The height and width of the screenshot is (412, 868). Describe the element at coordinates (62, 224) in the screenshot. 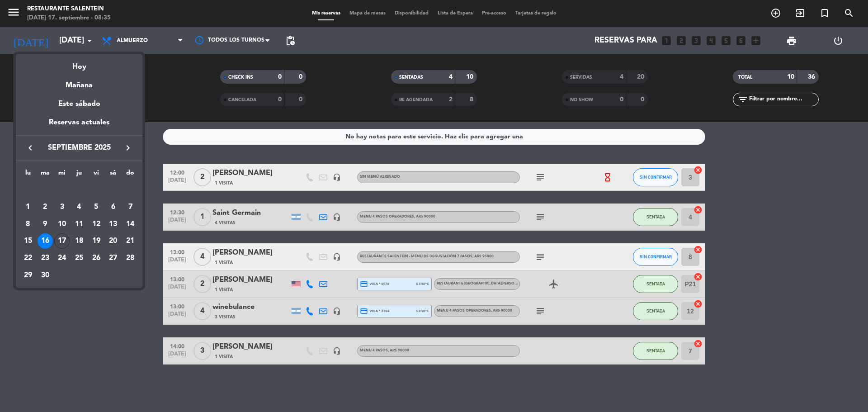

I see `div: 10` at that location.